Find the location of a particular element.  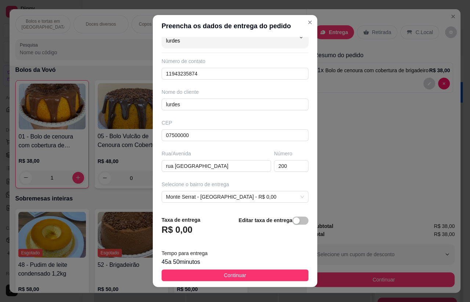

div: Selecione o bairro de entrega is located at coordinates (235, 185).